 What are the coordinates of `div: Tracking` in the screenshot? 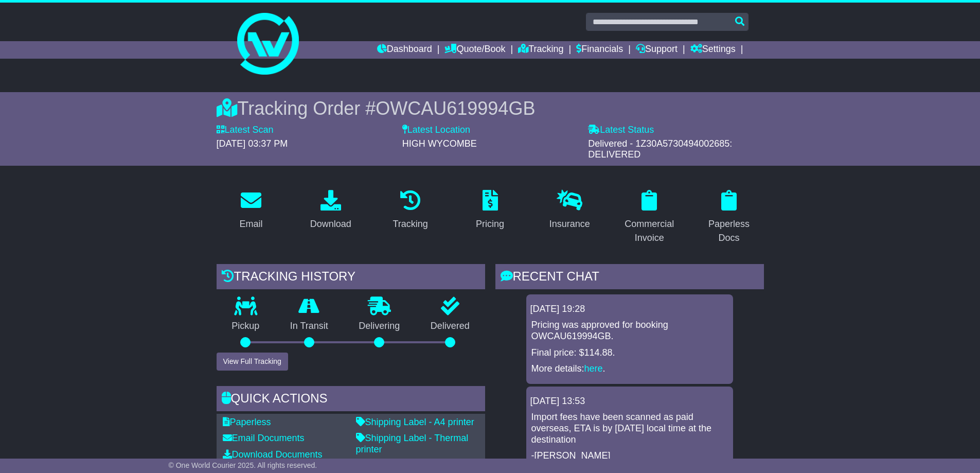 It's located at (410, 224).